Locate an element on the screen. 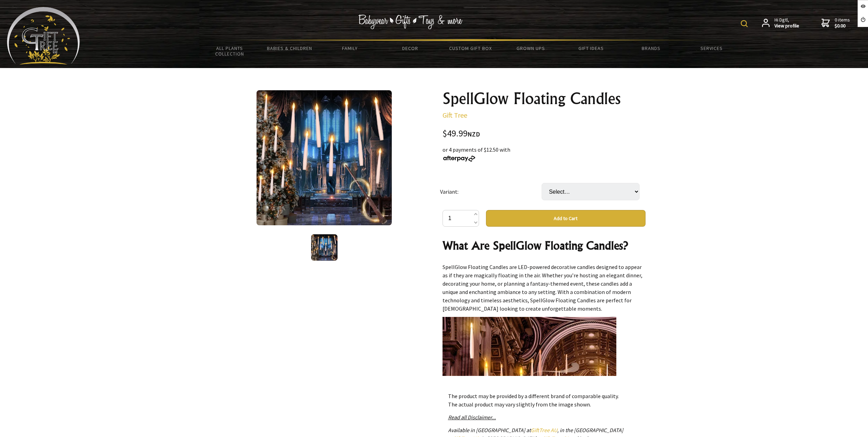 The width and height of the screenshot is (868, 437). a: Read all Disclaimer... is located at coordinates (472, 417).